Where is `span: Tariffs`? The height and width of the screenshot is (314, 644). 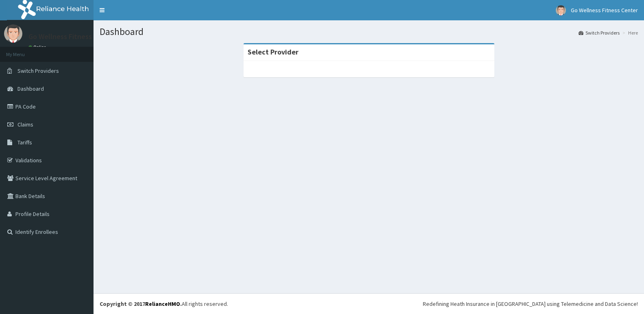
span: Tariffs is located at coordinates (25, 142).